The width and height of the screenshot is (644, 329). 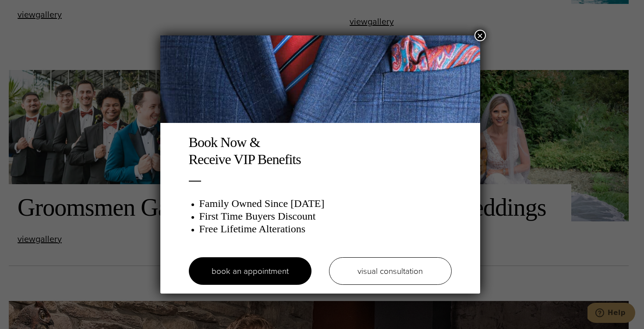 What do you see at coordinates (480, 35) in the screenshot?
I see `button: Close` at bounding box center [480, 35].